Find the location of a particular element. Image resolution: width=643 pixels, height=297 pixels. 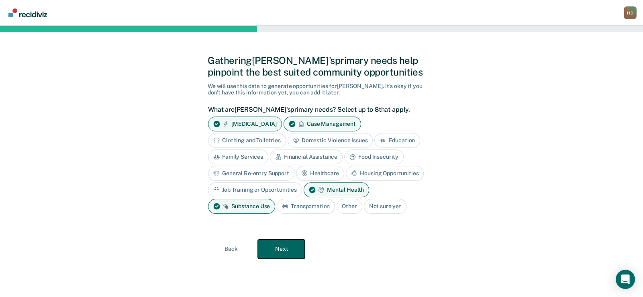

div: Financial Assistance is located at coordinates (306, 157).